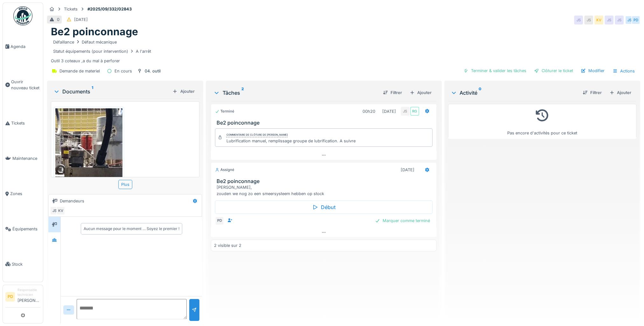  What do you see at coordinates (26, 264) in the screenshot?
I see `span: Stock` at bounding box center [26, 264].